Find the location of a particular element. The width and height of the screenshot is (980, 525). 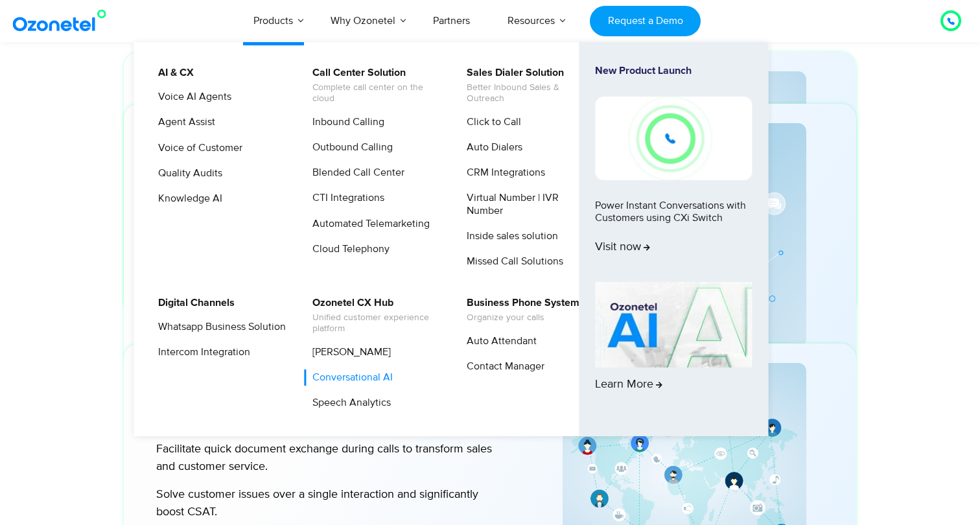

a: Inside sales solution is located at coordinates (509, 236).